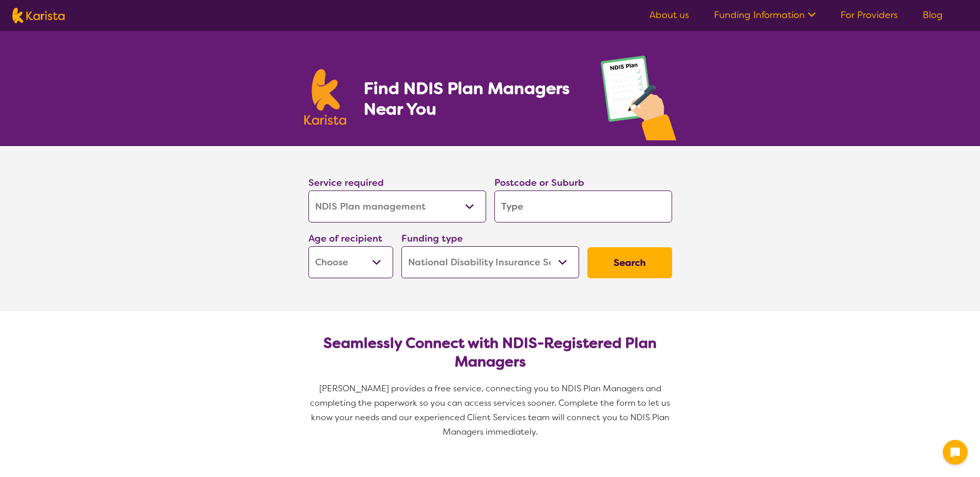  What do you see at coordinates (472, 99) in the screenshot?
I see `h1: Find NDIS Plan Managers Near You` at bounding box center [472, 99].